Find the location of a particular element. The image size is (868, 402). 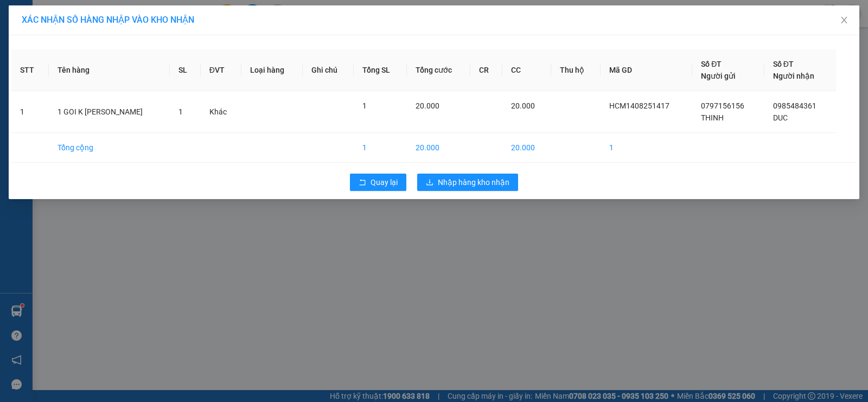

span: DUC is located at coordinates (780, 118).